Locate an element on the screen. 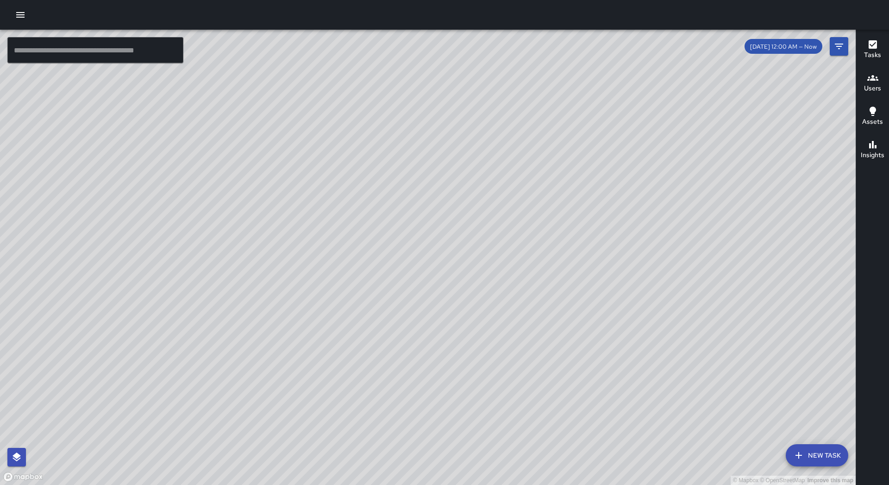  button: Insights is located at coordinates (873, 150).